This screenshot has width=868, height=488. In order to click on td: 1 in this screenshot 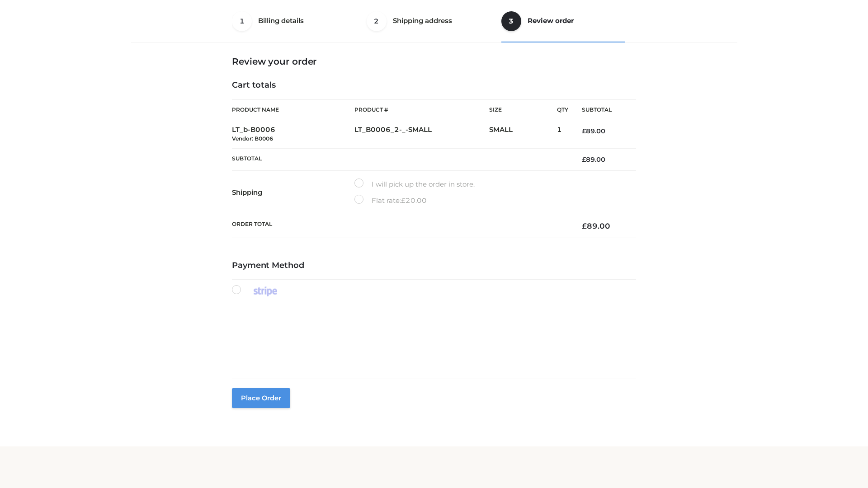, I will do `click(562, 134)`.